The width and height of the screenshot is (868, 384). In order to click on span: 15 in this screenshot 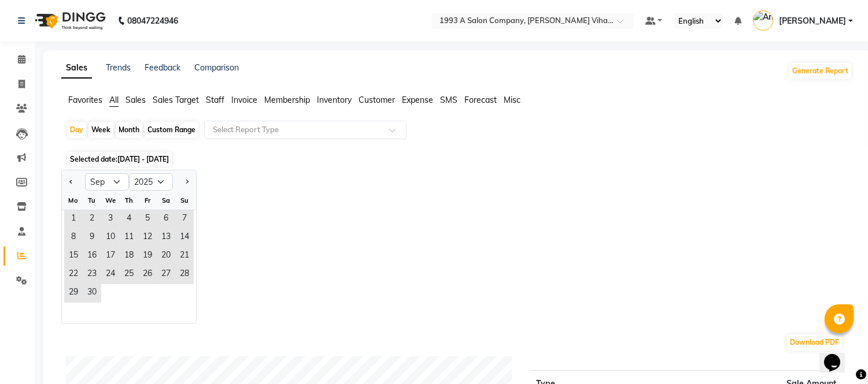, I will do `click(73, 257)`.